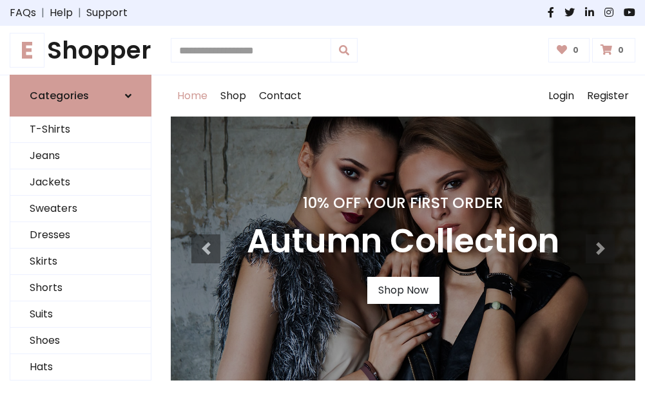 This screenshot has width=645, height=414. Describe the element at coordinates (27, 50) in the screenshot. I see `span: E` at that location.